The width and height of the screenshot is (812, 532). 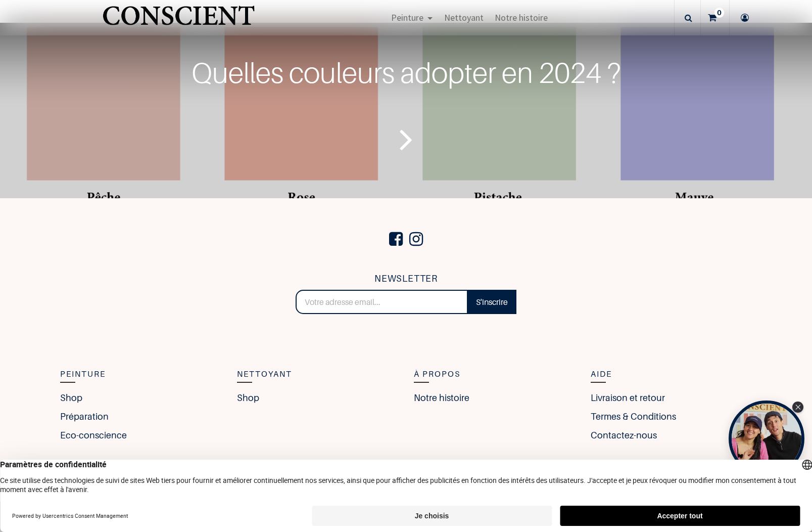 I want to click on a: S'inscrire, so click(x=492, y=302).